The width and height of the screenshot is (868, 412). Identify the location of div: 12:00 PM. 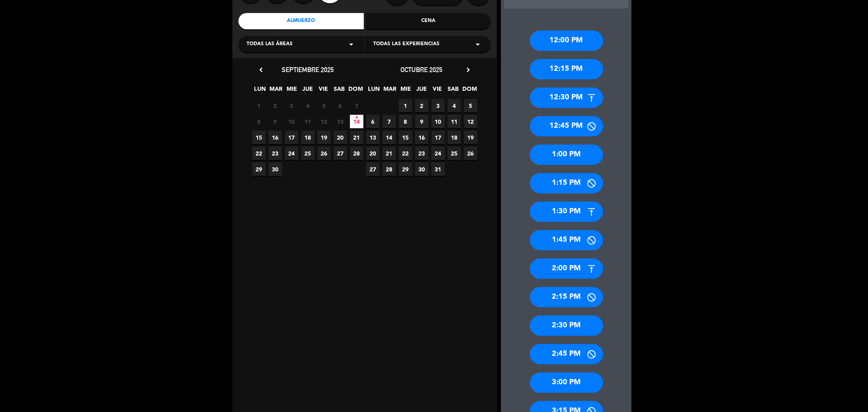
(566, 41).